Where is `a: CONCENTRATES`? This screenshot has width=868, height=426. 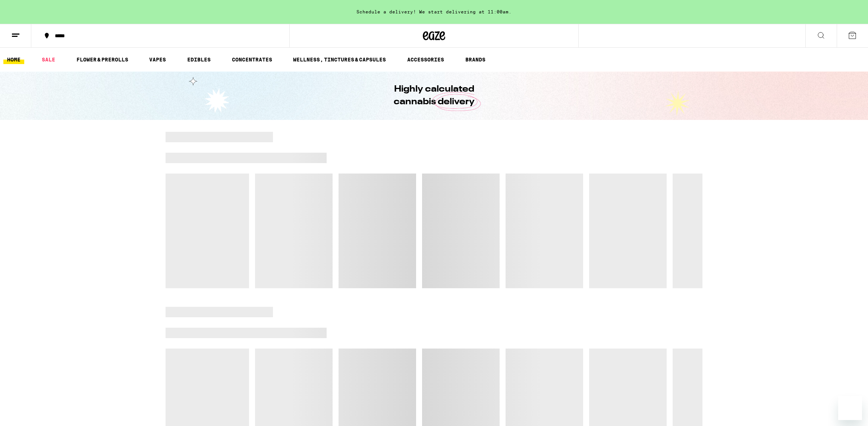 a: CONCENTRATES is located at coordinates (252, 60).